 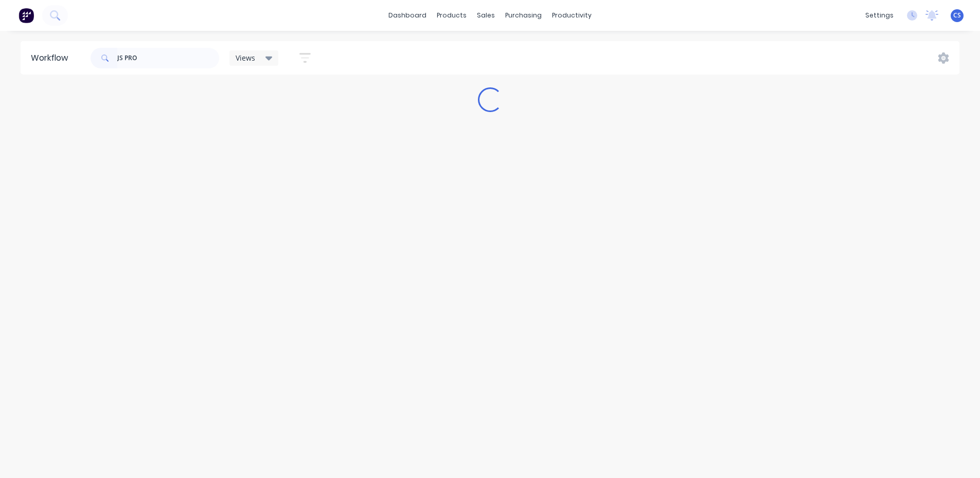 I want to click on div: purchasing, so click(x=524, y=16).